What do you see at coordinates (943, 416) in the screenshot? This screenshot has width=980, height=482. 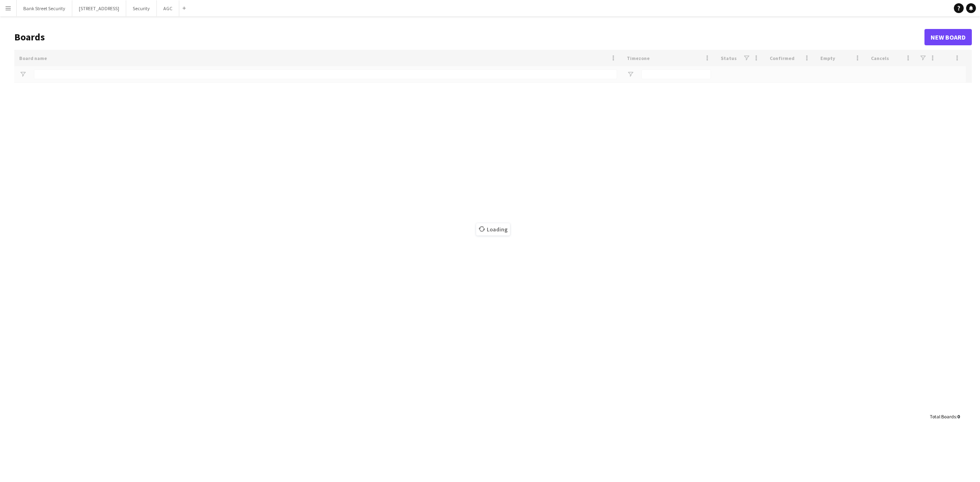 I see `span: Total Boards` at bounding box center [943, 416].